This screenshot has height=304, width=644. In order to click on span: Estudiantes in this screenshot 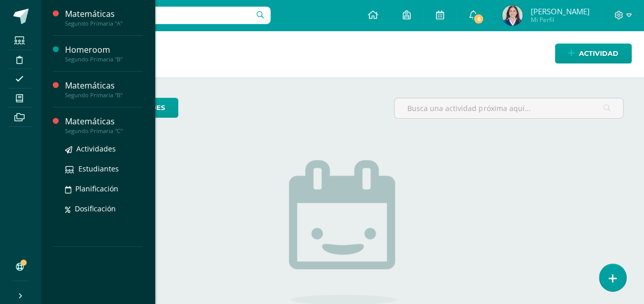, I will do `click(98, 169)`.